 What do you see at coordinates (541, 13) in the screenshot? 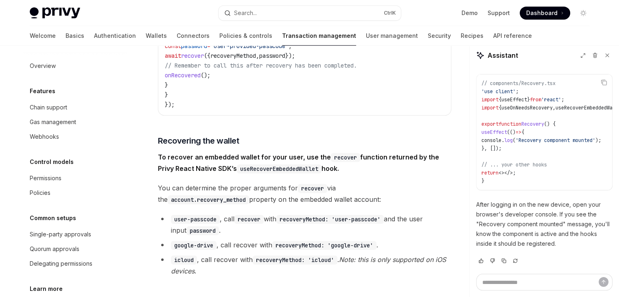
I see `span: Dashboard` at bounding box center [541, 13].